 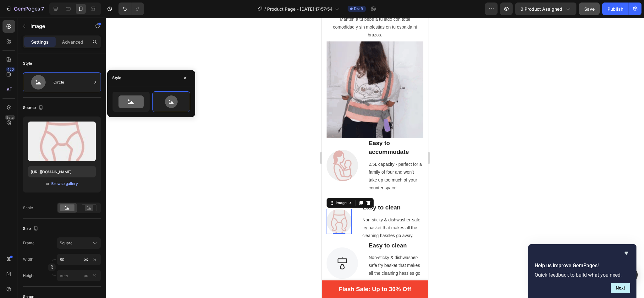 I want to click on div: Help us improve GemPages!, so click(x=582, y=271).